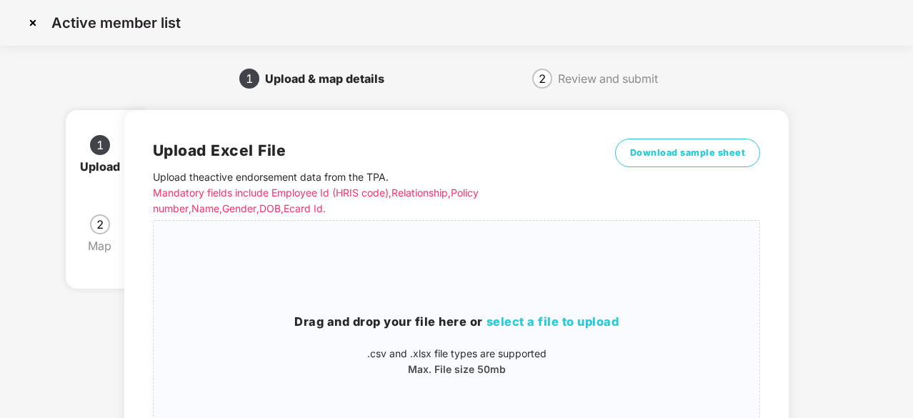 Image resolution: width=913 pixels, height=418 pixels. I want to click on div: Upload, so click(106, 167).